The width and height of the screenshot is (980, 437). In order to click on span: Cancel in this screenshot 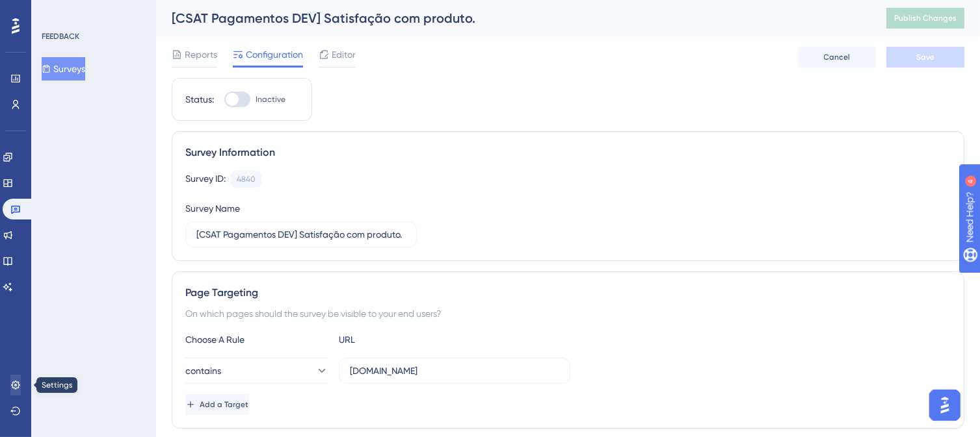, I will do `click(837, 57)`.